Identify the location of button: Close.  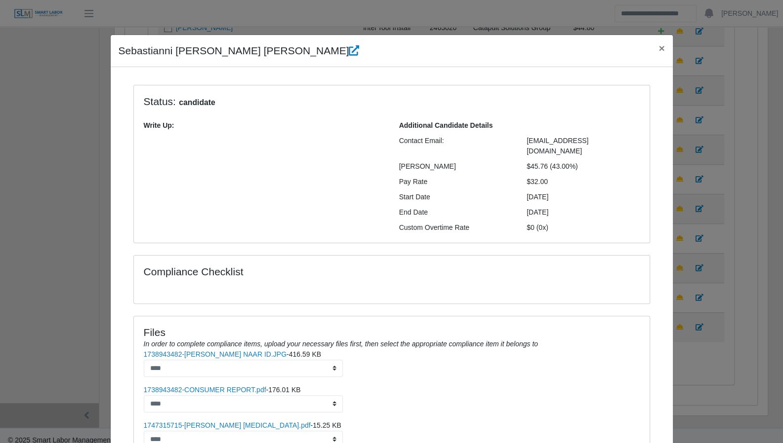
(661, 48).